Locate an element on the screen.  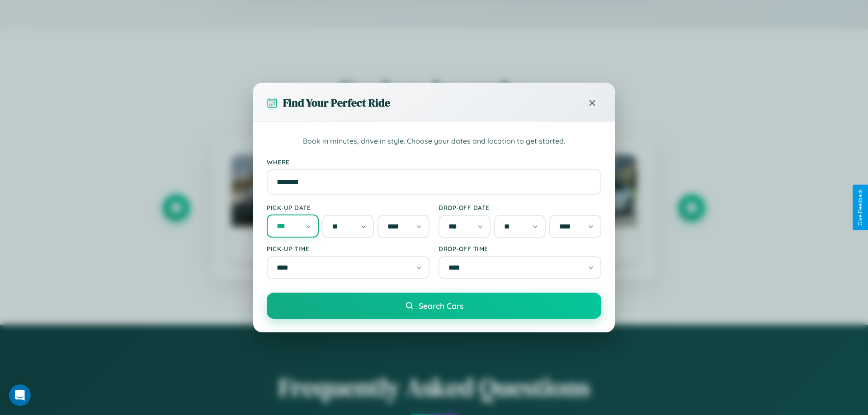
button: Search Cars is located at coordinates (434, 306).